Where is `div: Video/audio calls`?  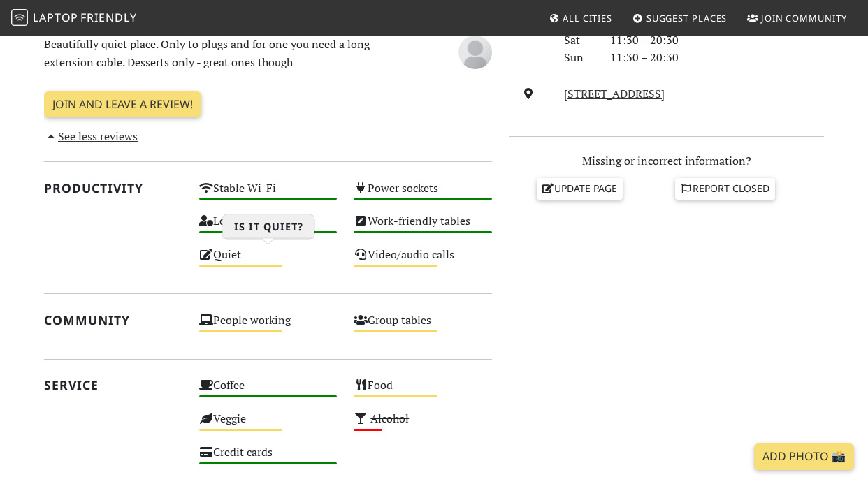
div: Video/audio calls is located at coordinates (423, 262).